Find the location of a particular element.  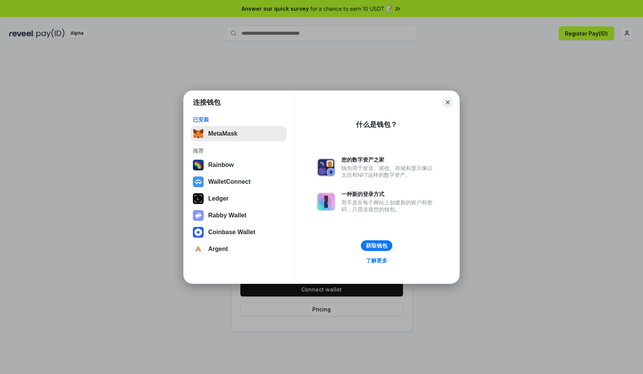

div: 已安装 is located at coordinates (238, 120).